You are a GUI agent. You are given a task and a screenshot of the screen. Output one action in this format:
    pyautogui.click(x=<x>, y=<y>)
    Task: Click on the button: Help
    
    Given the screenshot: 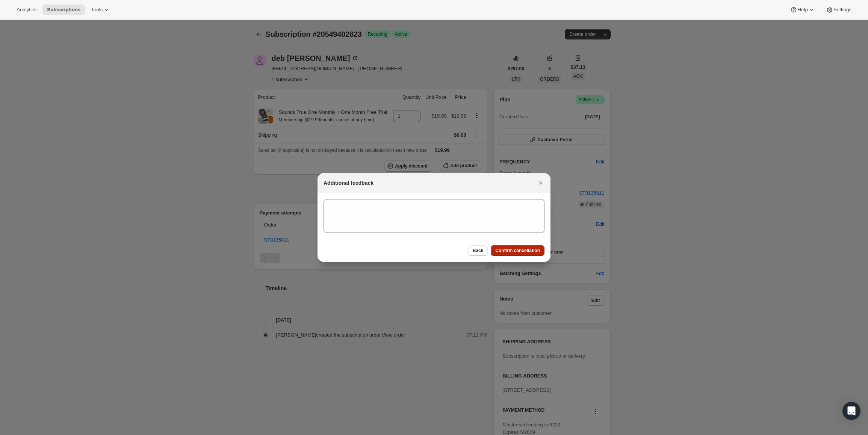 What is the action you would take?
    pyautogui.click(x=802, y=10)
    